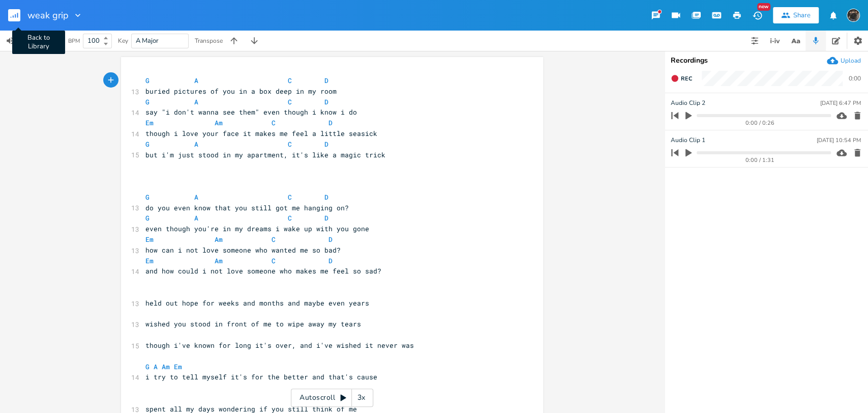  What do you see at coordinates (253, 324) in the screenshot?
I see `span: wished you stood in front of me to wipe away my tears` at bounding box center [253, 324].